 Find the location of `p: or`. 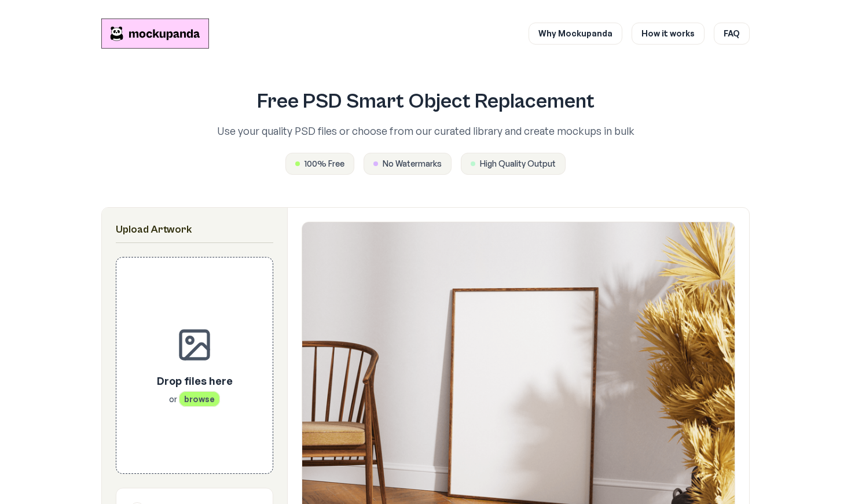

p: or is located at coordinates (195, 399).